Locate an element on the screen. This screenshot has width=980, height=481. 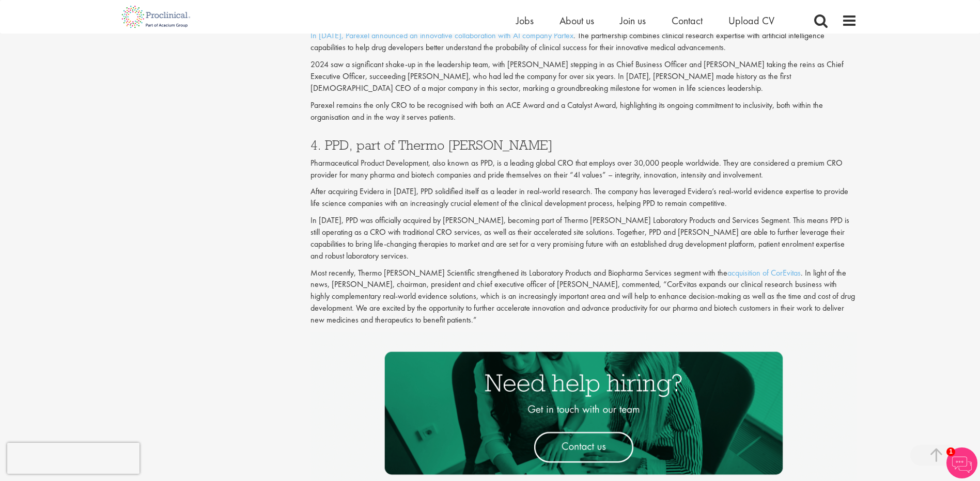
span: Contact is located at coordinates (688, 20).